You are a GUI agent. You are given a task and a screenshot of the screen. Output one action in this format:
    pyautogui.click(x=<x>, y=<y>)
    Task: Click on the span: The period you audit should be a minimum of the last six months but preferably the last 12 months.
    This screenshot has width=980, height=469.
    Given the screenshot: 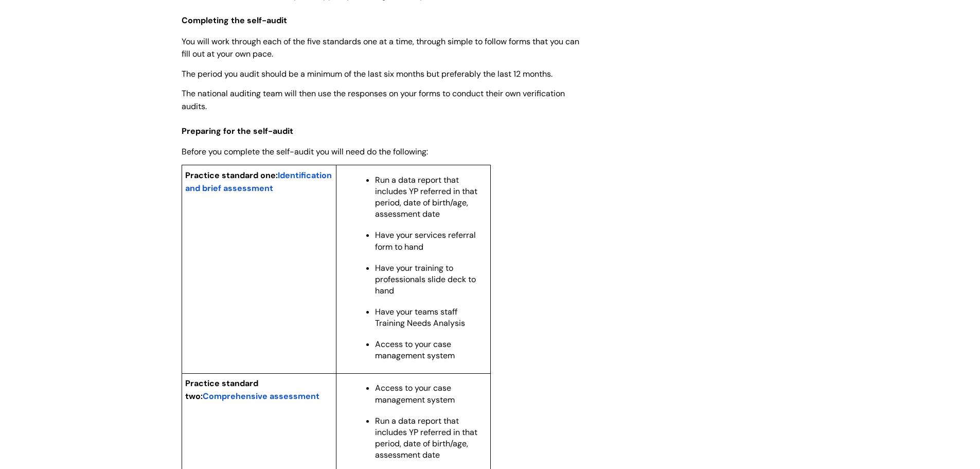 What is the action you would take?
    pyautogui.click(x=367, y=74)
    